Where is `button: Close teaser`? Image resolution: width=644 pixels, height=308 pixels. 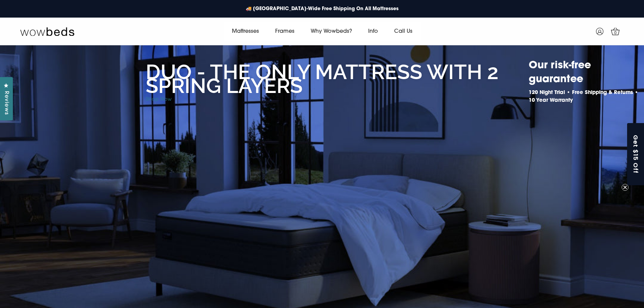
button: Close teaser is located at coordinates (625, 187).